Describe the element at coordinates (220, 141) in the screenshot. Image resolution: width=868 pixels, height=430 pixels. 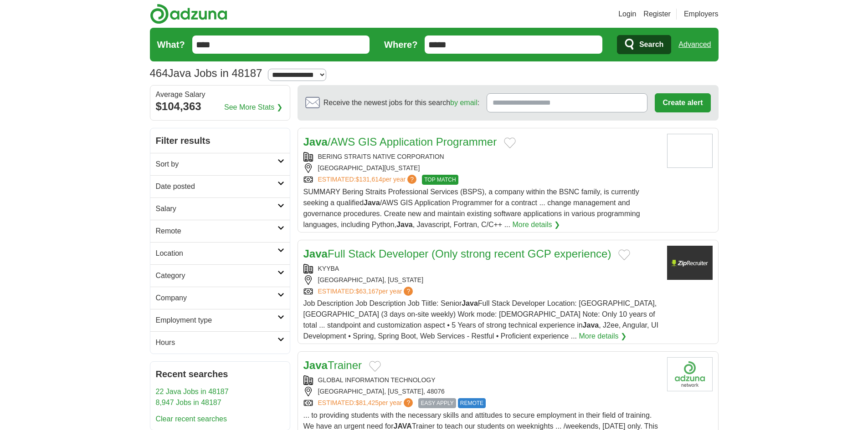
I see `h2: Filter results` at that location.